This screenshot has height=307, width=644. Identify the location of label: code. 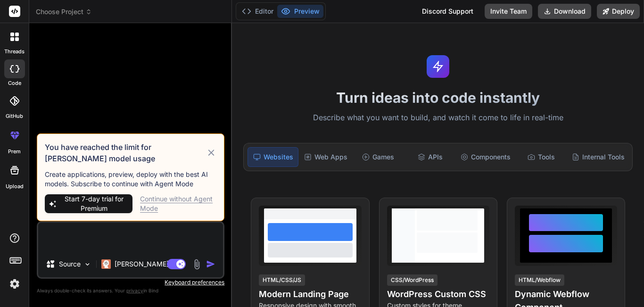
(15, 83).